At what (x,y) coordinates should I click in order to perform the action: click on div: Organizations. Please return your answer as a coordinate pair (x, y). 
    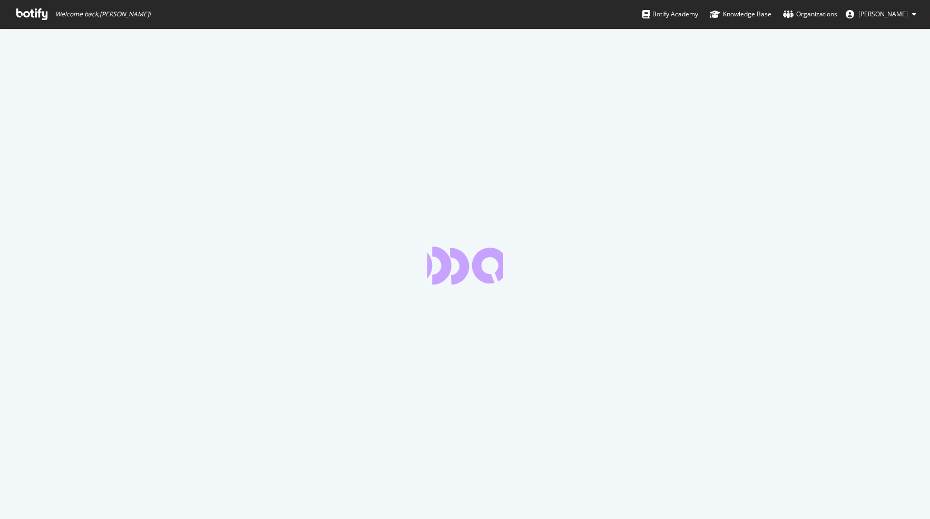
    Looking at the image, I should click on (810, 14).